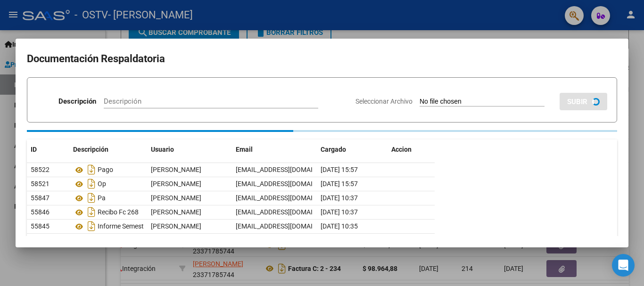  What do you see at coordinates (401, 150) in the screenshot?
I see `span: Accion` at bounding box center [401, 150].